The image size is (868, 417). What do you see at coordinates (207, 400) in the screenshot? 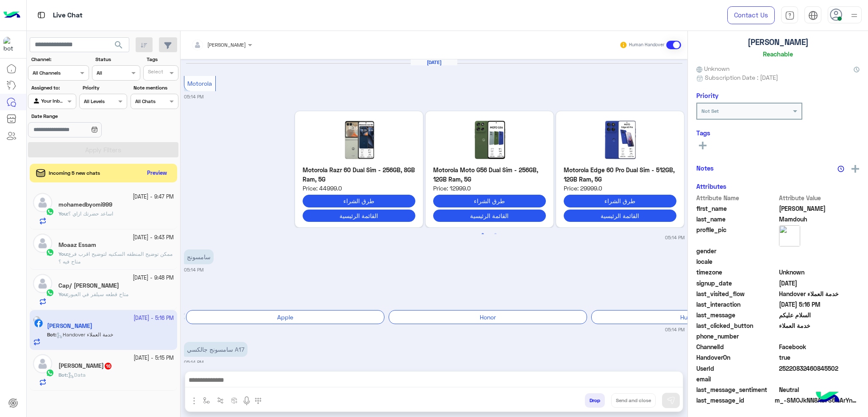
I see `img: select flow` at bounding box center [207, 400].